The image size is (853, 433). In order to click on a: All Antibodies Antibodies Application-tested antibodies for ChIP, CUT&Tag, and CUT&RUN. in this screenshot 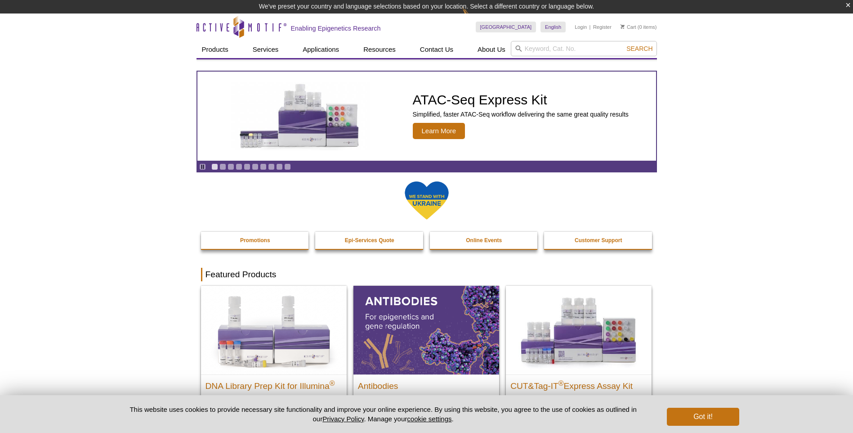, I will do `click(426, 354)`.